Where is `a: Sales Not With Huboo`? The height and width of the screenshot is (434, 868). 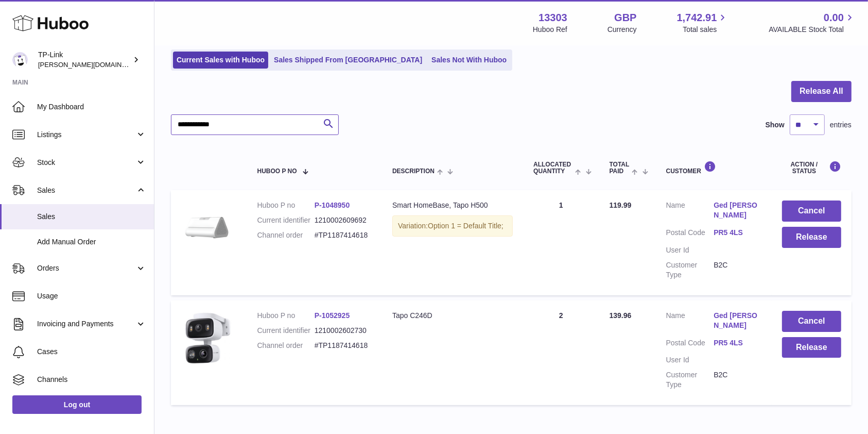 a: Sales Not With Huboo is located at coordinates (470, 60).